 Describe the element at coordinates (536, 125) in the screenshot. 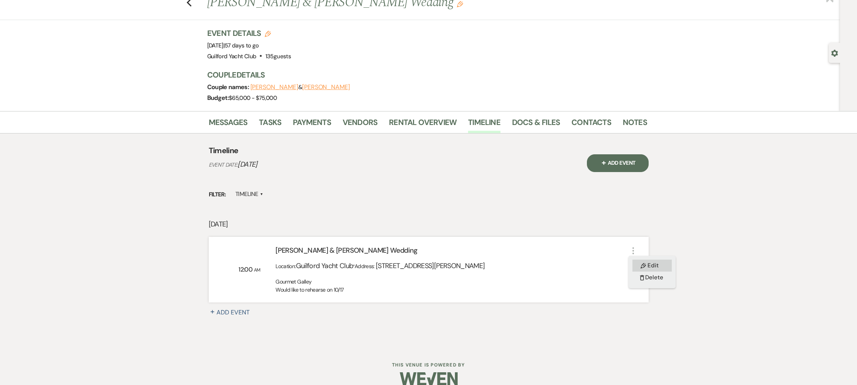

I see `a: Docs & Files` at that location.